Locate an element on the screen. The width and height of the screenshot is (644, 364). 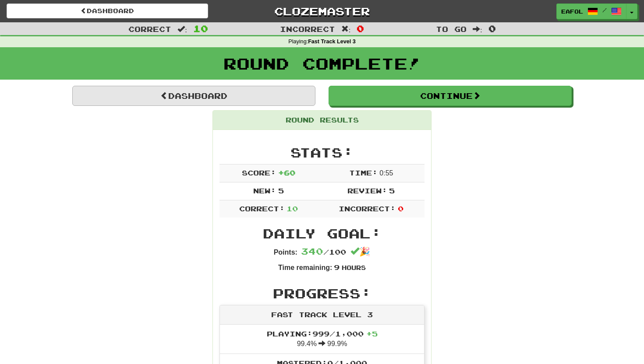
span: Incorrect: is located at coordinates (367, 208).